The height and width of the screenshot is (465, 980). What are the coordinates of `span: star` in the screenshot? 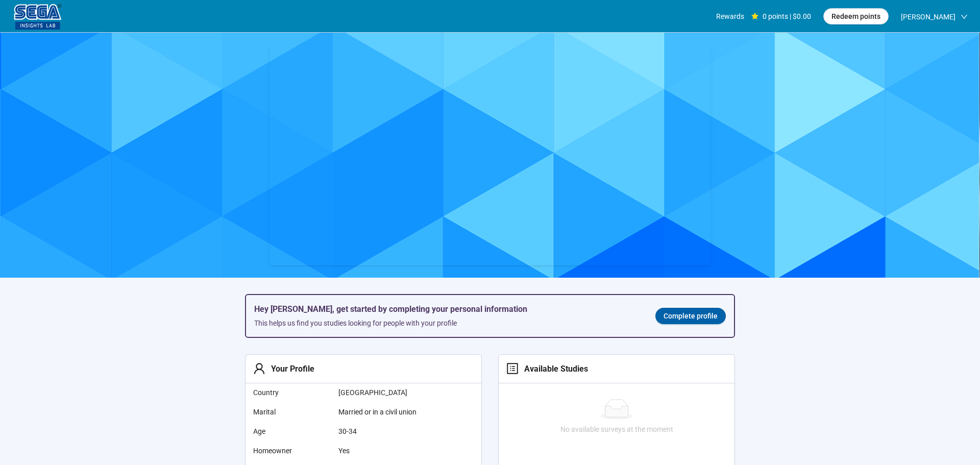 It's located at (755, 16).